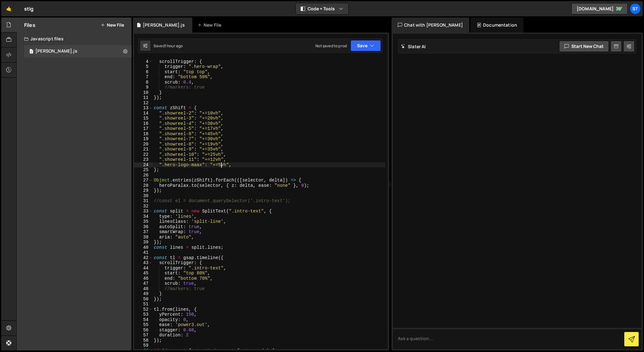  I want to click on div: 27, so click(143, 180).